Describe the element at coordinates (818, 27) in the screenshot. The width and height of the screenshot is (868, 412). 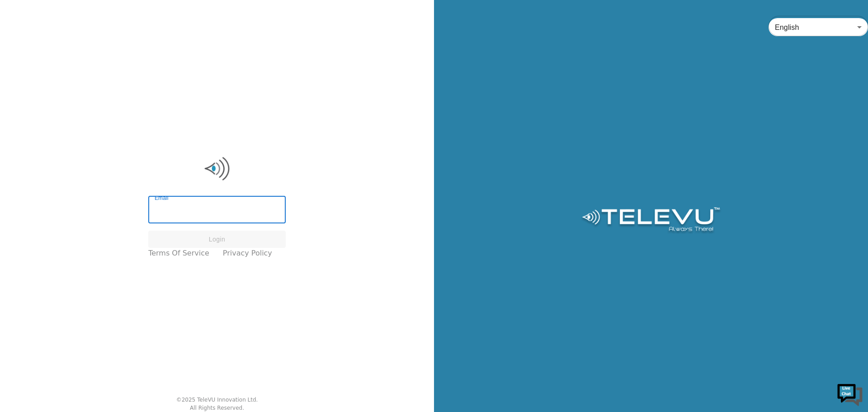
I see `div: English` at that location.